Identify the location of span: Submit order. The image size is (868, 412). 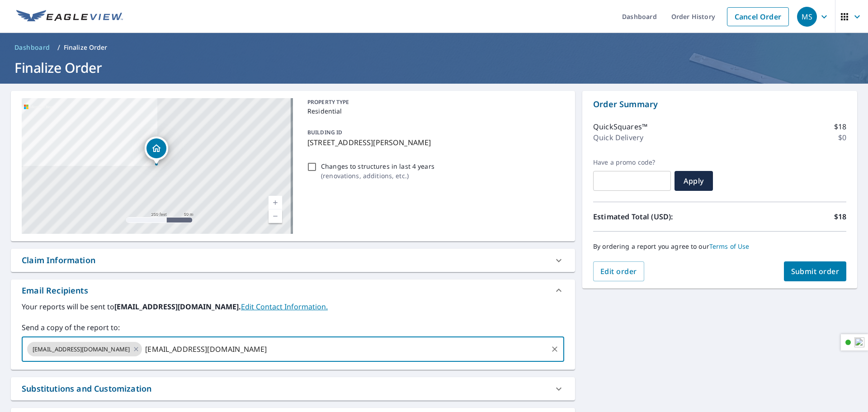
(815, 271).